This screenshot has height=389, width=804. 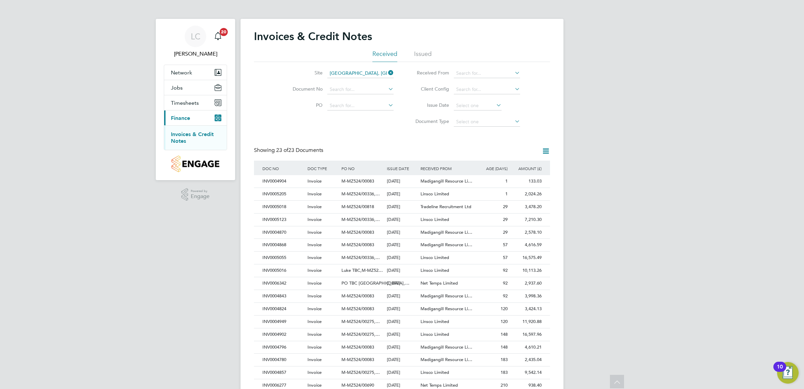 What do you see at coordinates (303, 73) in the screenshot?
I see `label: Site` at bounding box center [303, 73].